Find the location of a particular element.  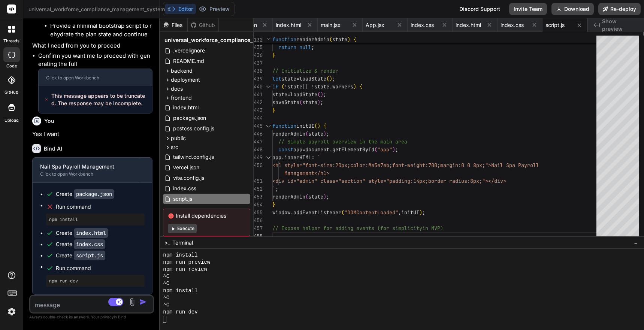

li: Provide a minimal bootstrap script to rehydrate the plan state and continue is located at coordinates (101, 30).